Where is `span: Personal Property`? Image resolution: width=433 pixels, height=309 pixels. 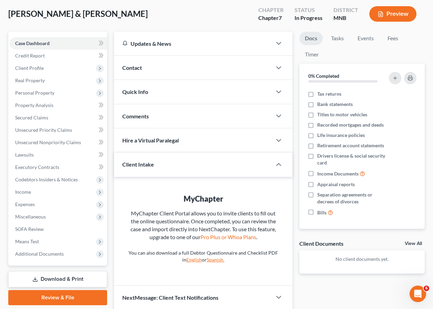
span: Personal Property is located at coordinates (35, 93).